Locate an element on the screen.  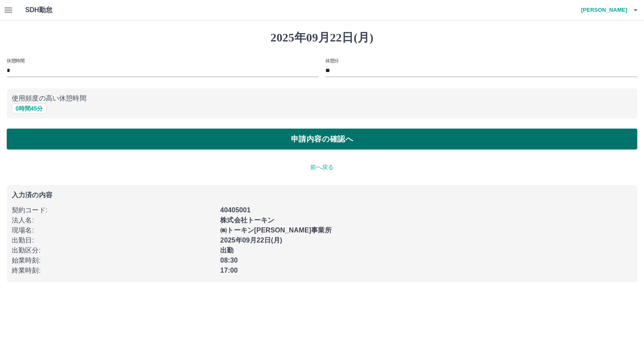
p: 使用頻度の高い休憩時間 is located at coordinates (322, 98).